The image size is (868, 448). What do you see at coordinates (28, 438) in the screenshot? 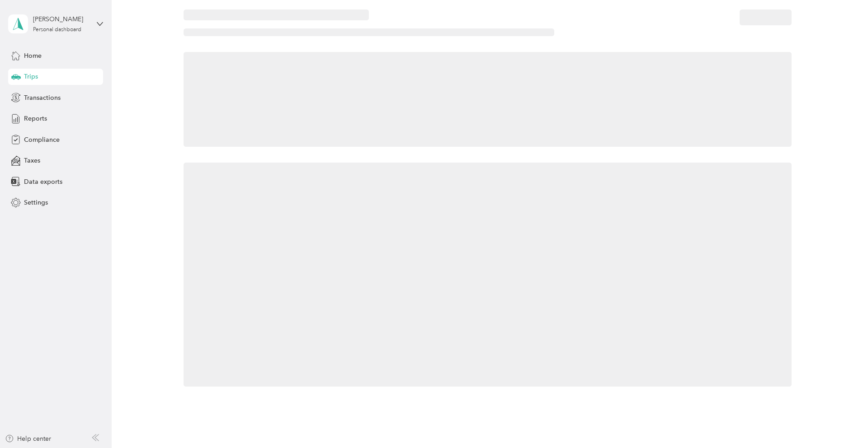
I see `button: Help center` at bounding box center [28, 438].